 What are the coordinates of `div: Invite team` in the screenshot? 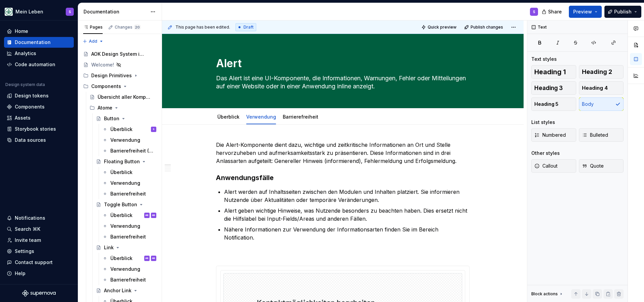 It's located at (28, 240).